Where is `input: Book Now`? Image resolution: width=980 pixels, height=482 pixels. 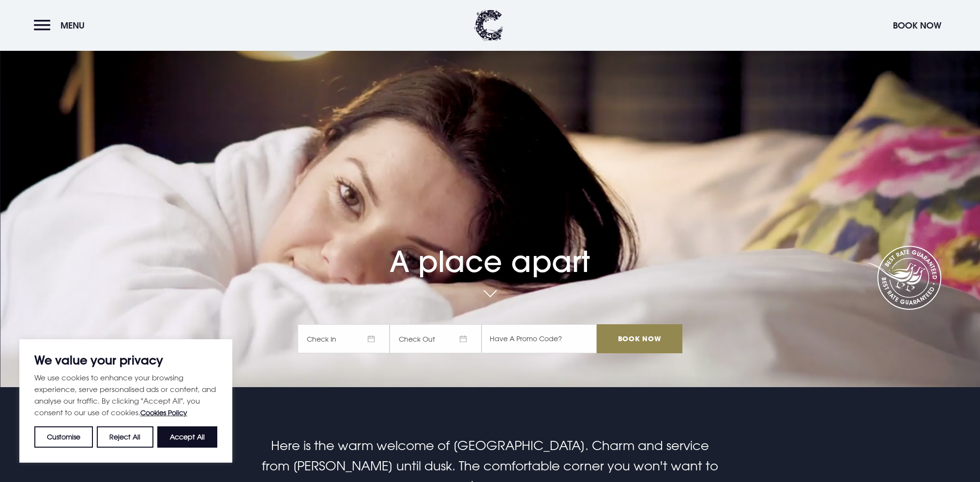
input: Book Now is located at coordinates (639, 339).